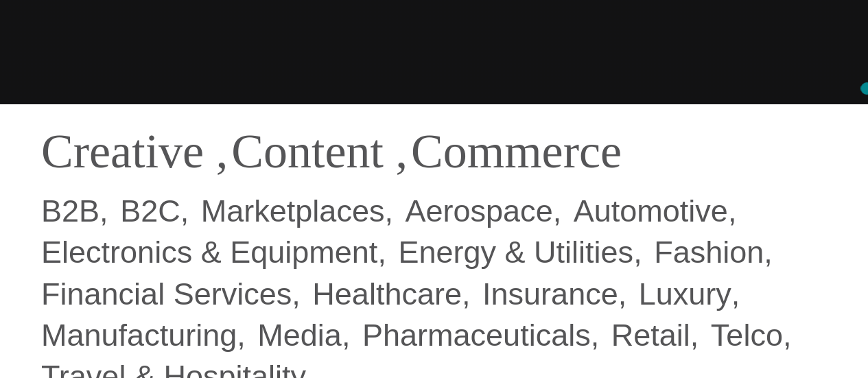 This screenshot has height=378, width=868. I want to click on a: Marketplaces, so click(293, 211).